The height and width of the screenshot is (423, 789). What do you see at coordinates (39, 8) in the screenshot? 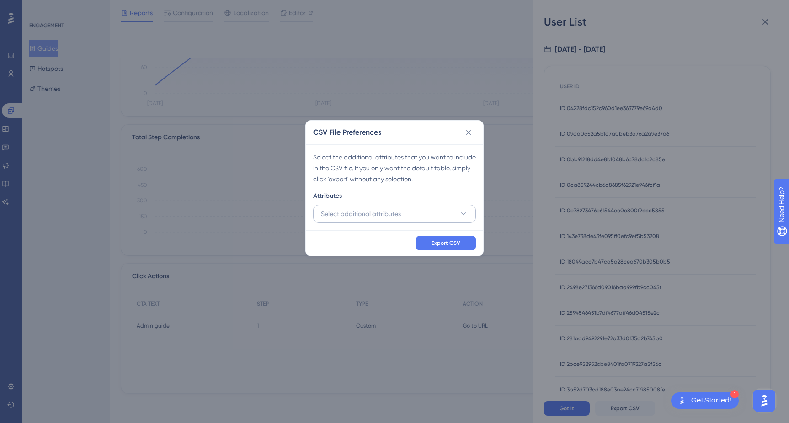
I see `span: Need Help?` at bounding box center [39, 8].